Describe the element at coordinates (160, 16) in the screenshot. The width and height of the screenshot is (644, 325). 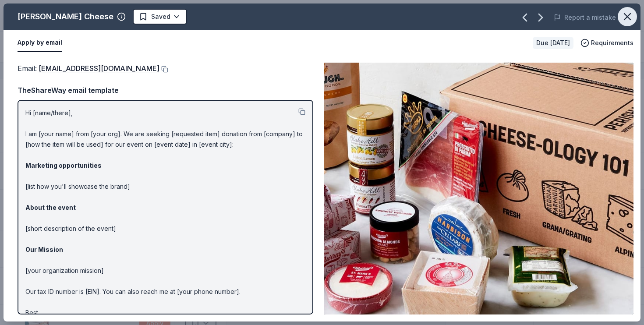
I see `span: Saved` at that location.